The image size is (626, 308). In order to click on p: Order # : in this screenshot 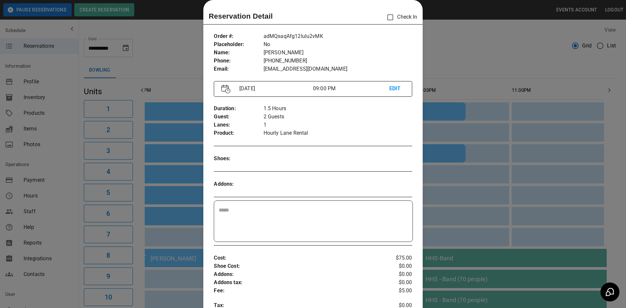, I will do `click(238, 36)`.